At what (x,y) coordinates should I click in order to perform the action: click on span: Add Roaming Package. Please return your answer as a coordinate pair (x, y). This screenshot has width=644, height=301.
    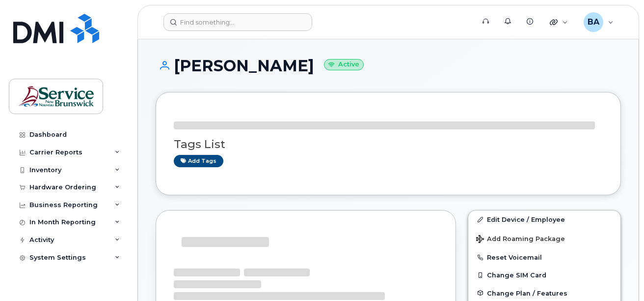
    Looking at the image, I should click on (521, 239).